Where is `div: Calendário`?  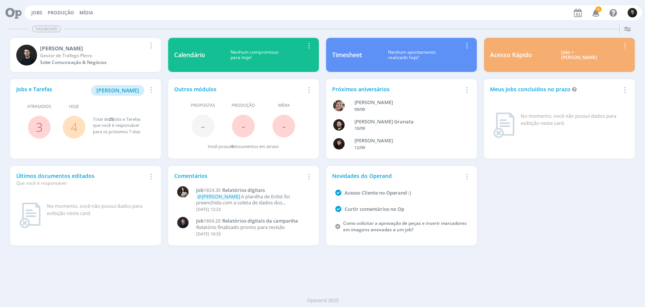 div: Calendário is located at coordinates (190, 55).